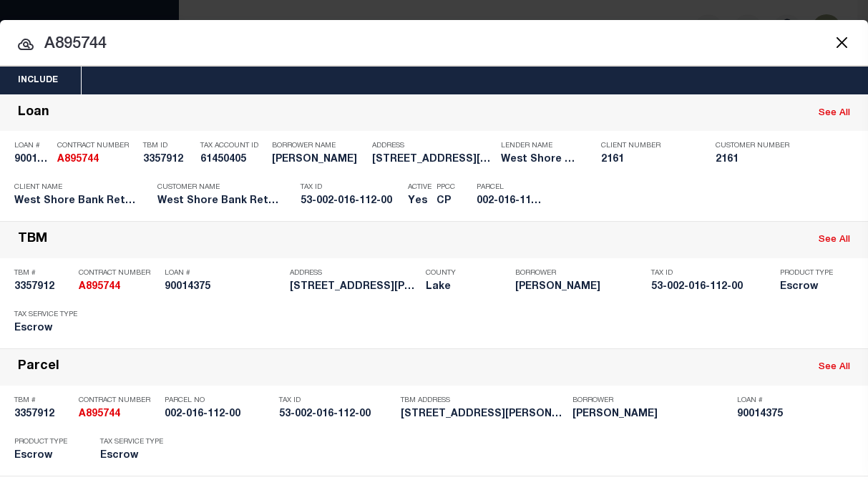 Image resolution: width=868 pixels, height=480 pixels. What do you see at coordinates (446, 187) in the screenshot?
I see `p: PPCC` at bounding box center [446, 187].